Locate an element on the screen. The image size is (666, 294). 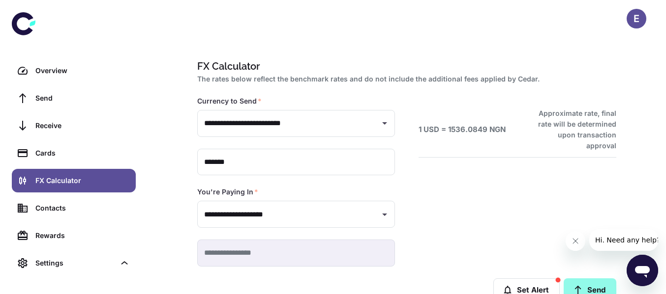
div: Rewards is located at coordinates (83, 236).